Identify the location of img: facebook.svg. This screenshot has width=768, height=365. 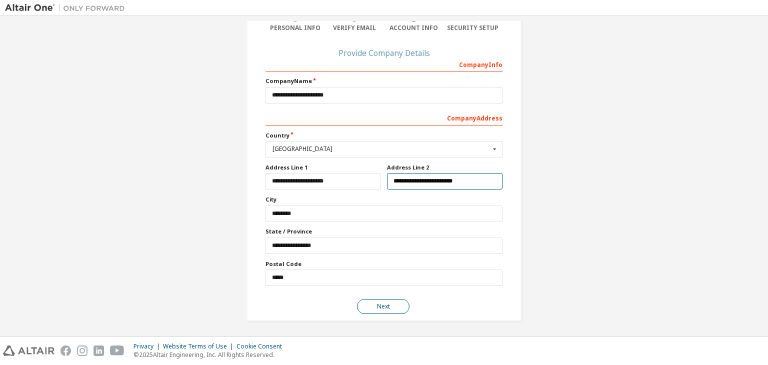
(66, 351).